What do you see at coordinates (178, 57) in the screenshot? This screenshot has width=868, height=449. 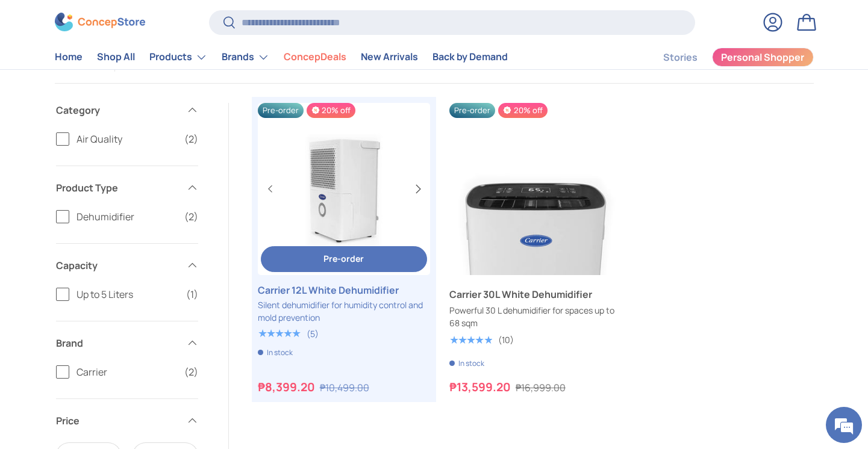 I see `summary: Products` at bounding box center [178, 57].